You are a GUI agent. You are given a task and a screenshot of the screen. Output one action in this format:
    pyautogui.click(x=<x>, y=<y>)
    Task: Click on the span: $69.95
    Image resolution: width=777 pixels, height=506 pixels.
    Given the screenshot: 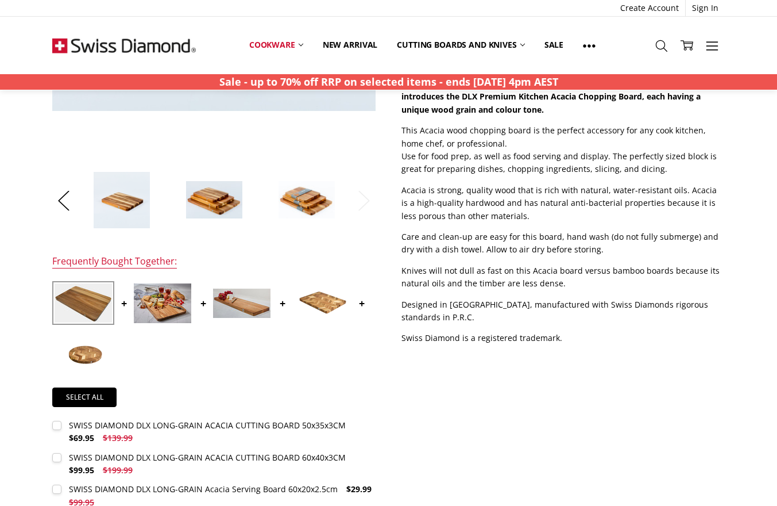 What is the action you would take?
    pyautogui.click(x=82, y=437)
    